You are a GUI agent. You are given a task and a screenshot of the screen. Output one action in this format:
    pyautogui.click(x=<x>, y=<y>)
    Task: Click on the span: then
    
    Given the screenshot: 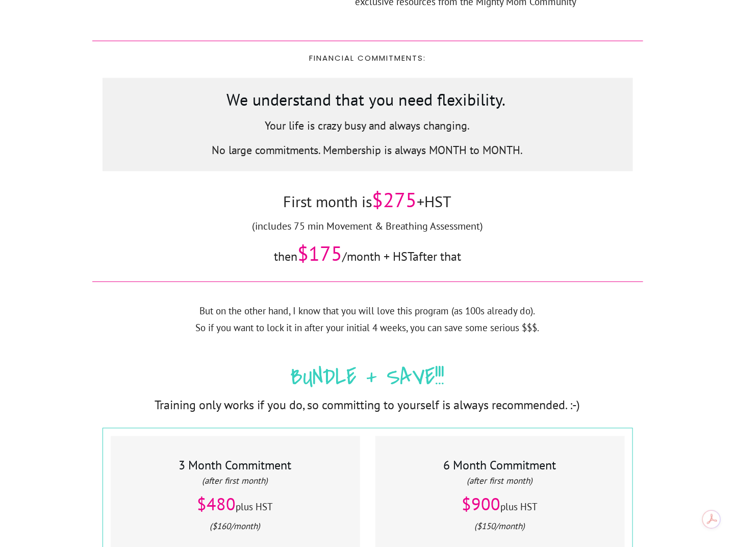 What is the action you would take?
    pyautogui.click(x=286, y=256)
    